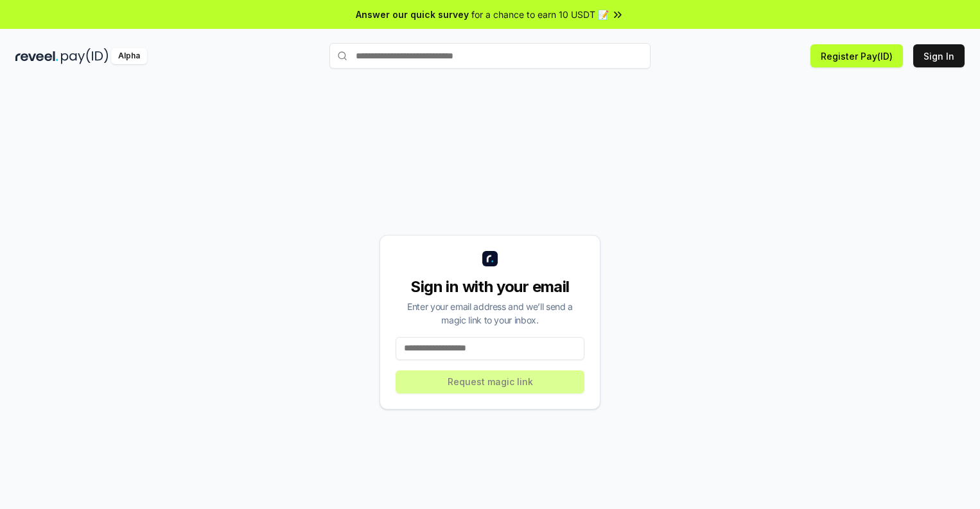  I want to click on div: Enter your email address and we’ll send a magic link to your inbox., so click(490, 313).